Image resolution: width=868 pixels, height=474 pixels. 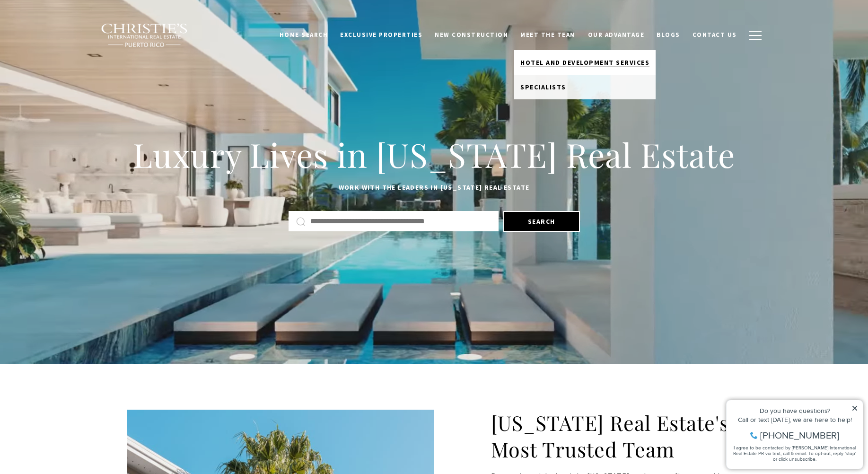 I want to click on a: Exclusive Properties, so click(x=381, y=35).